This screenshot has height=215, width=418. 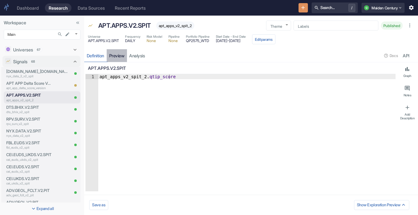 What do you see at coordinates (91, 8) in the screenshot?
I see `div: Data Sources` at bounding box center [91, 8].